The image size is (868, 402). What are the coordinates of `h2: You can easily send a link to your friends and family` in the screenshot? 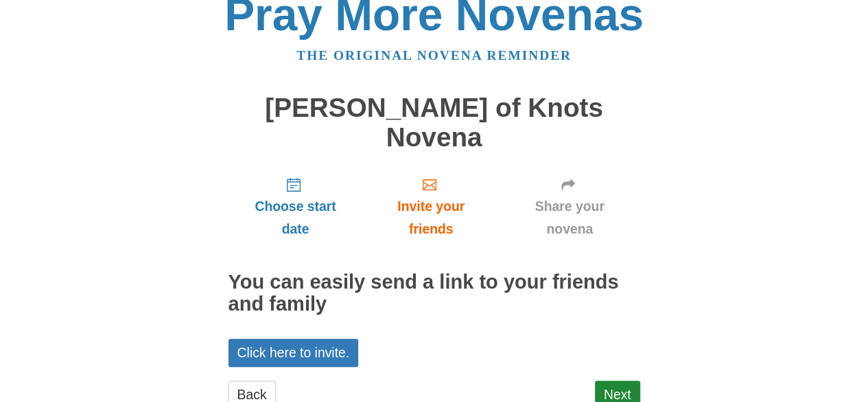 It's located at (434, 293).